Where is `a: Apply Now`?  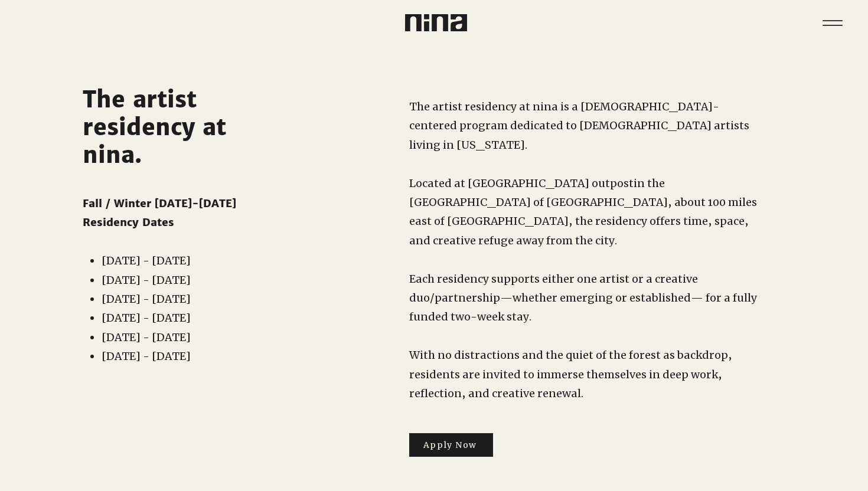
a: Apply Now is located at coordinates (451, 445).